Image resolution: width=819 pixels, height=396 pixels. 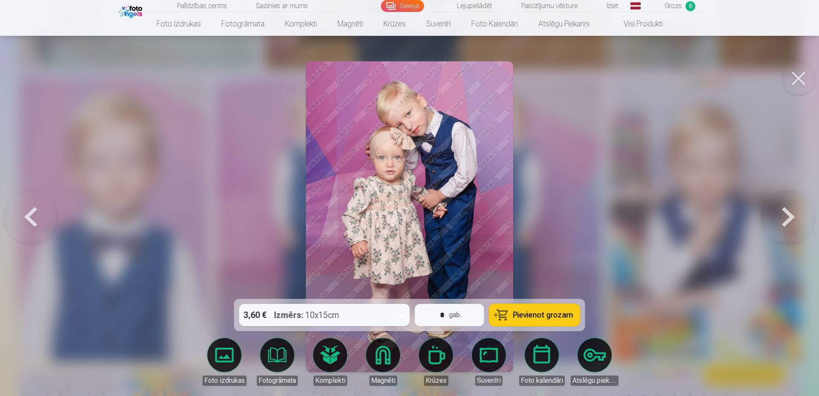 I want to click on div: Suvenīri, so click(x=489, y=381).